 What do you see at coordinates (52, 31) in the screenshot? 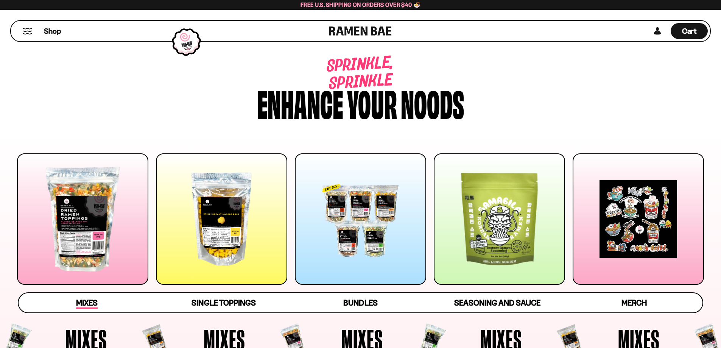
I see `span: Shop` at bounding box center [52, 31].